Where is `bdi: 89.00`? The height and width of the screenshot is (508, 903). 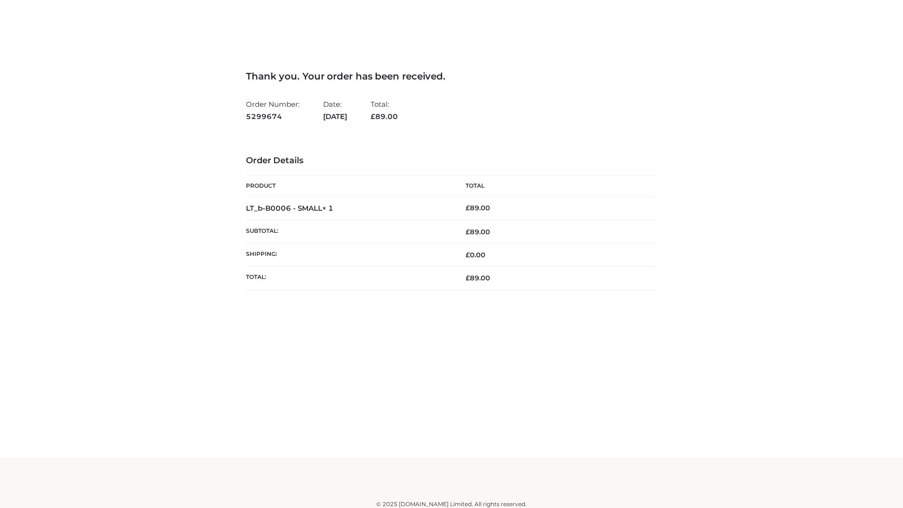
bdi: 89.00 is located at coordinates (478, 208).